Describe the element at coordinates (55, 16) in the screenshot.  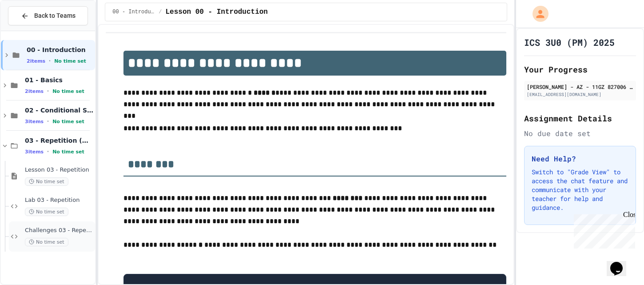
I see `span: Back to Teams` at that location.